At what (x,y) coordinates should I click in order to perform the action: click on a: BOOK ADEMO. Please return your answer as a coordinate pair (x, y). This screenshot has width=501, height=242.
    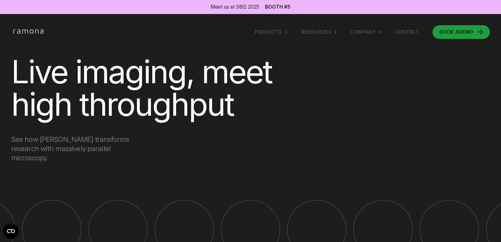
    Looking at the image, I should click on (462, 32).